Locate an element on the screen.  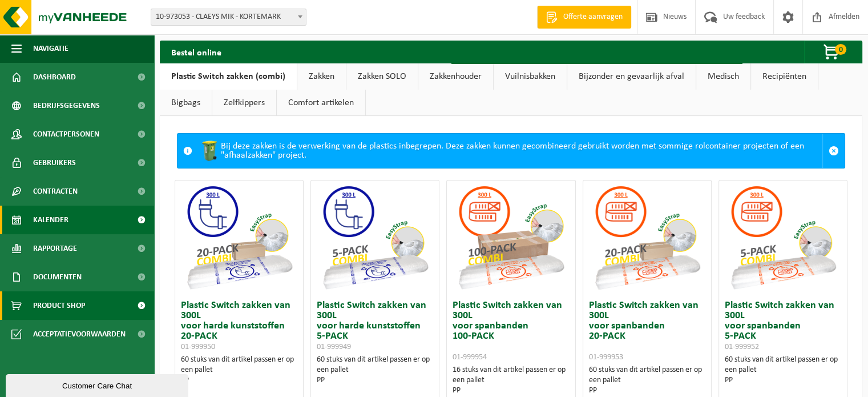
span: 10-973053 - CLAEYS MIK - KORTEMARK is located at coordinates (228, 17).